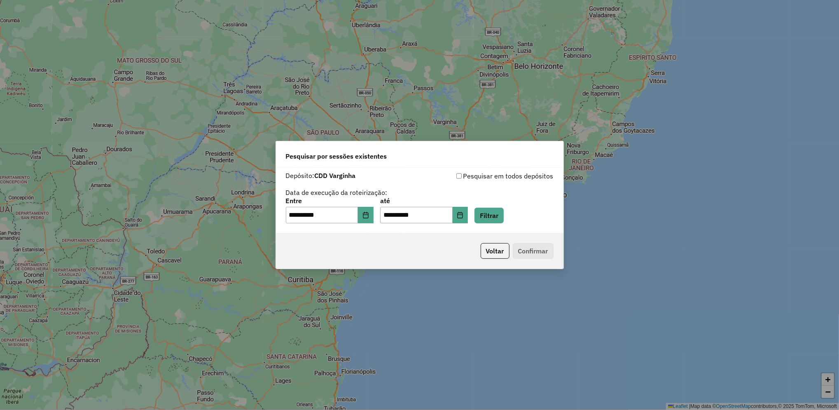 This screenshot has width=839, height=410. Describe the element at coordinates (335, 175) in the screenshot. I see `strong: CDD Varginha` at that location.